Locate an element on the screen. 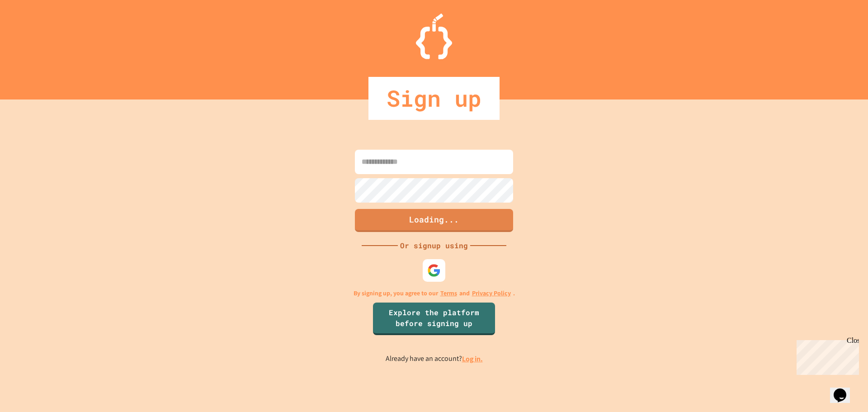 The height and width of the screenshot is (412, 868). button: Loading... is located at coordinates (434, 220).